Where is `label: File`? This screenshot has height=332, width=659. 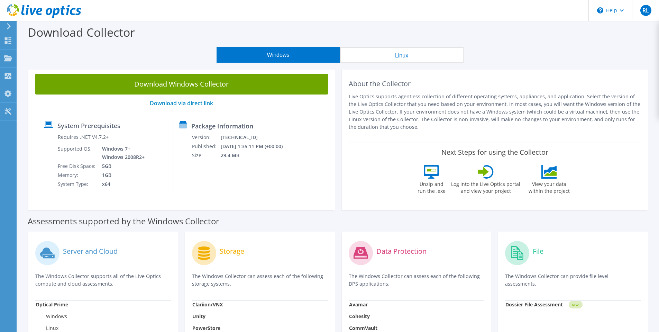
label: File is located at coordinates (538, 251).